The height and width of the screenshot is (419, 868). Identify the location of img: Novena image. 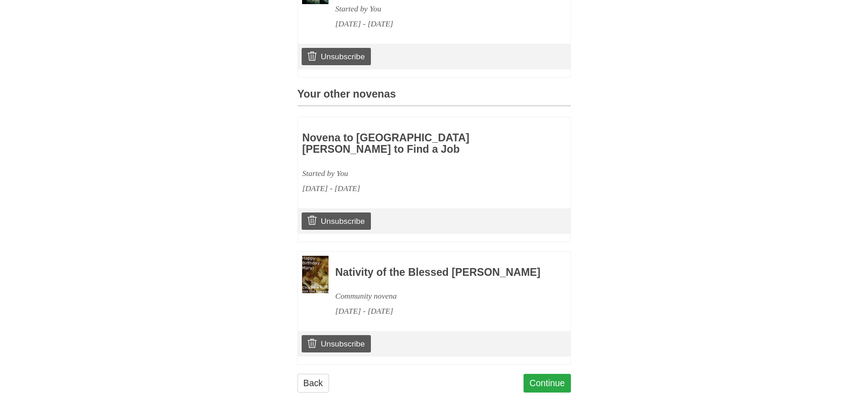
(315, 274).